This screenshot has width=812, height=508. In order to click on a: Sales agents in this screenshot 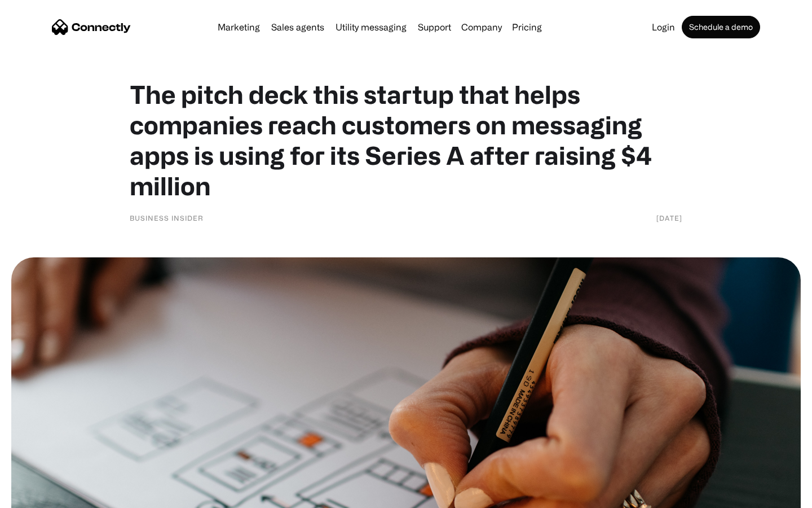, I will do `click(298, 27)`.